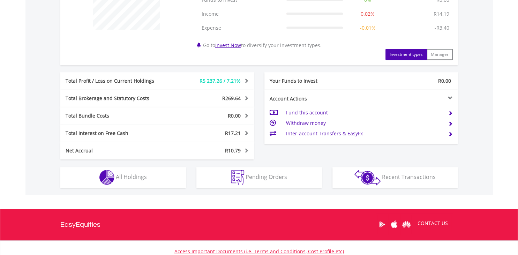 The width and height of the screenshot is (518, 255). Describe the element at coordinates (406, 224) in the screenshot. I see `a: Huawei` at that location.